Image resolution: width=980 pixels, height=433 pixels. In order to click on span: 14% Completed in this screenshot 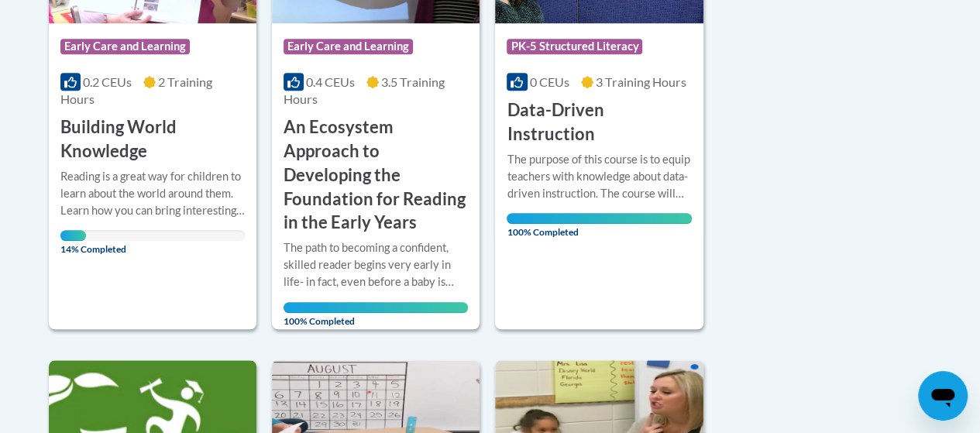, I will do `click(73, 242)`.